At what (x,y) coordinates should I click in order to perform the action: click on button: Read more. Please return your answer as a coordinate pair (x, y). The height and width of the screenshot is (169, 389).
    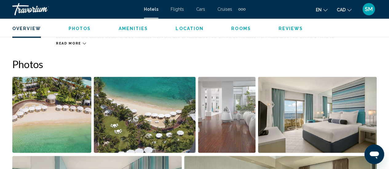
    Looking at the image, I should click on (71, 43).